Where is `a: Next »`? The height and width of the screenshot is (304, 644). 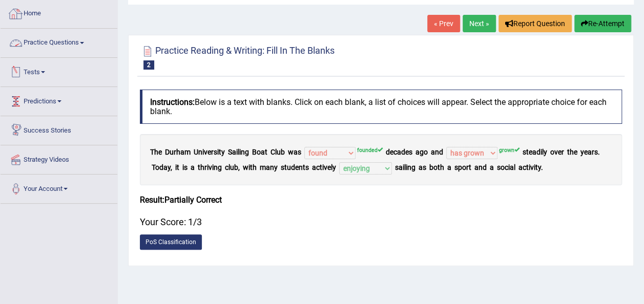
a: Next » is located at coordinates (479, 24).